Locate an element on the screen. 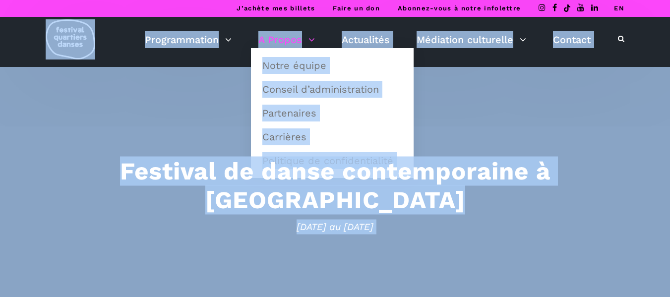  a: A Propos is located at coordinates (287, 40).